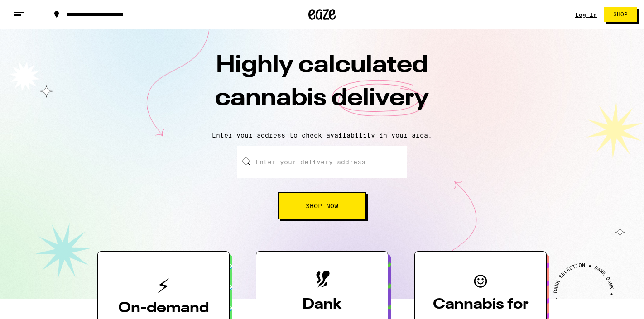  Describe the element at coordinates (322, 206) in the screenshot. I see `span: Shop Now` at that location.